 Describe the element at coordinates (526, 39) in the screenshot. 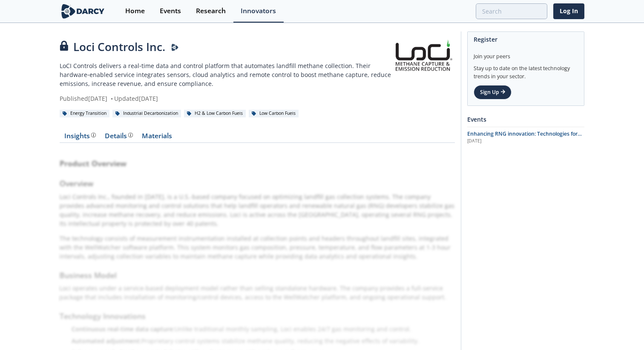

I see `div: Register` at that location.